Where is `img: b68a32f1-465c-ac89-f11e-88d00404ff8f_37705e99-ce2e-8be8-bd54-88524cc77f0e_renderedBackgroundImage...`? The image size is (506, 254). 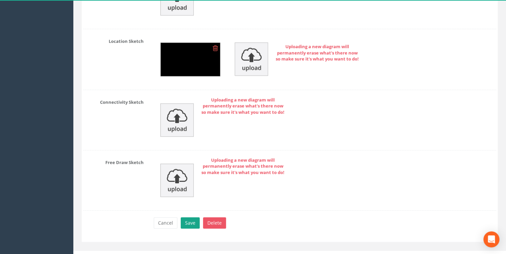
img: b68a32f1-465c-ac89-f11e-88d00404ff8f_37705e99-ce2e-8be8-bd54-88524cc77f0e_renderedBackgroundImage... is located at coordinates (190, 60).